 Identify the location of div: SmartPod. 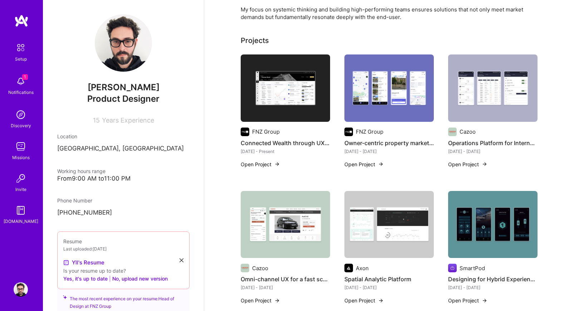
(472, 268).